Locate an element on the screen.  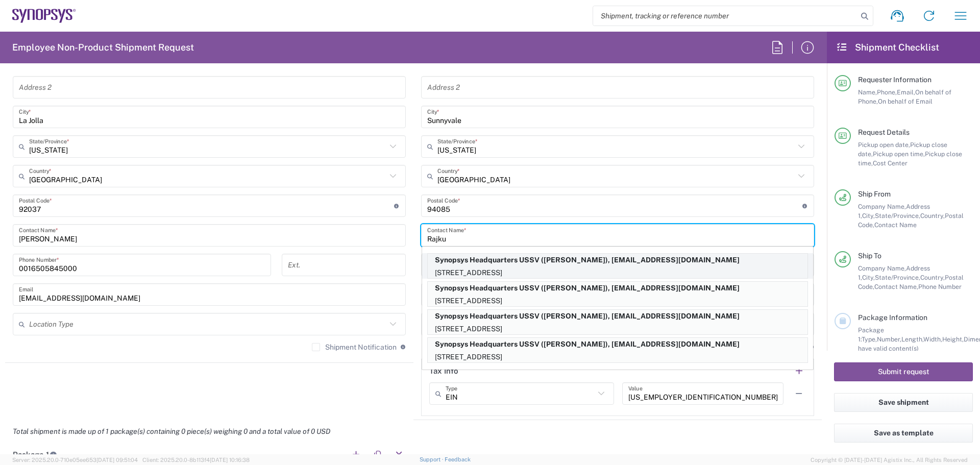
h2: Package 1 is located at coordinates (35, 454).